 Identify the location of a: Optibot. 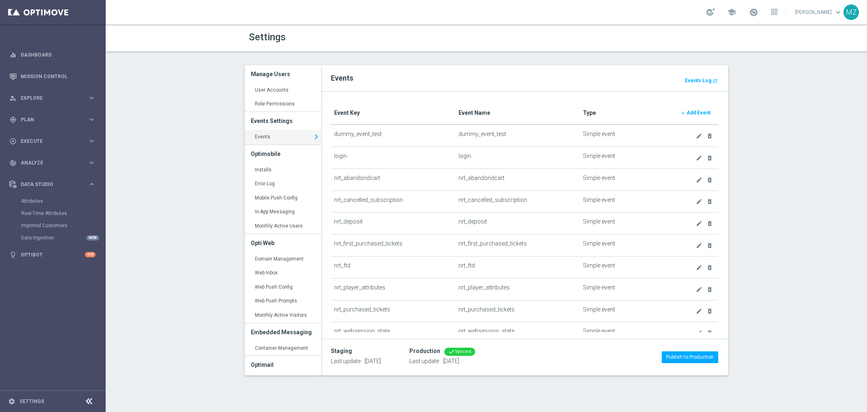
(53, 254).